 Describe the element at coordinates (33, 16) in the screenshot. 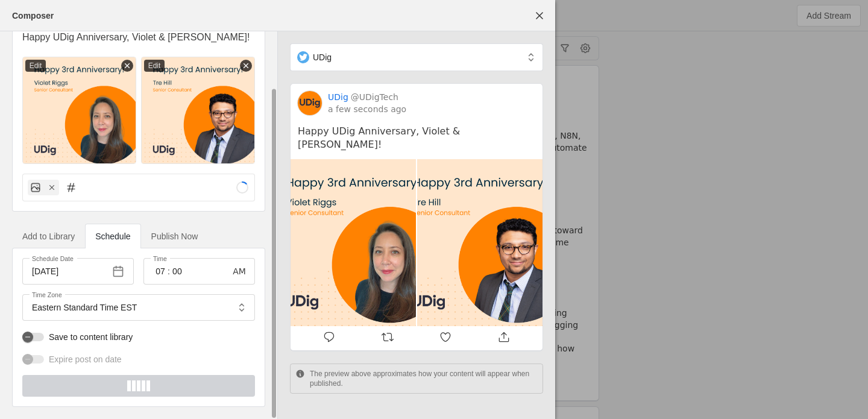

I see `div: Composer` at that location.